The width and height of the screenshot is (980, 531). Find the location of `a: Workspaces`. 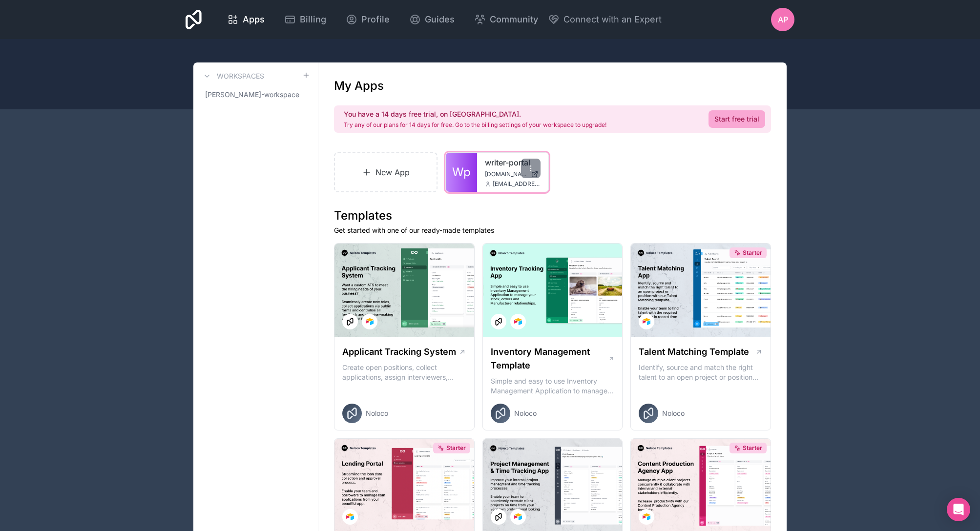

a: Workspaces is located at coordinates (233, 76).